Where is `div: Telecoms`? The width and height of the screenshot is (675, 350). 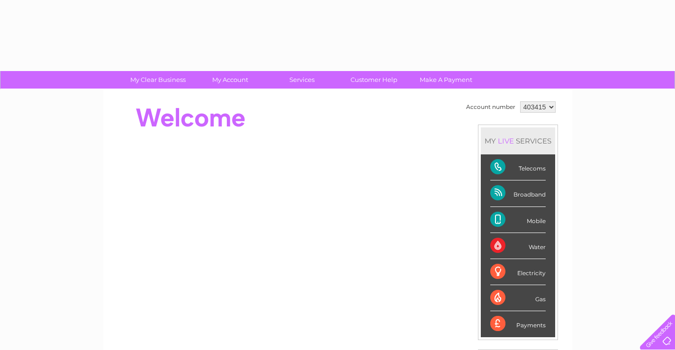
div: Telecoms is located at coordinates (518, 167).